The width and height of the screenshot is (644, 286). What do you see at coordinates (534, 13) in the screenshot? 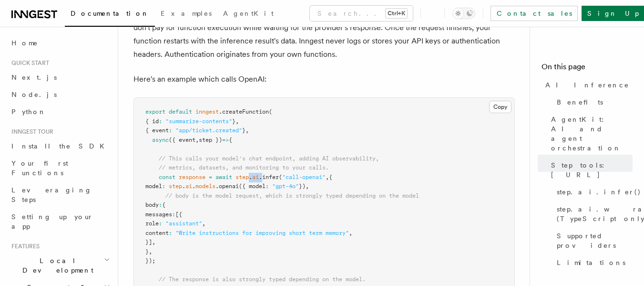
I see `a: Contact sales` at bounding box center [534, 13].